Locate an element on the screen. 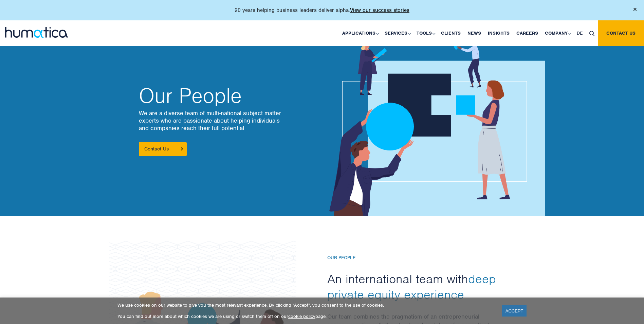  a: Services is located at coordinates (397, 33).